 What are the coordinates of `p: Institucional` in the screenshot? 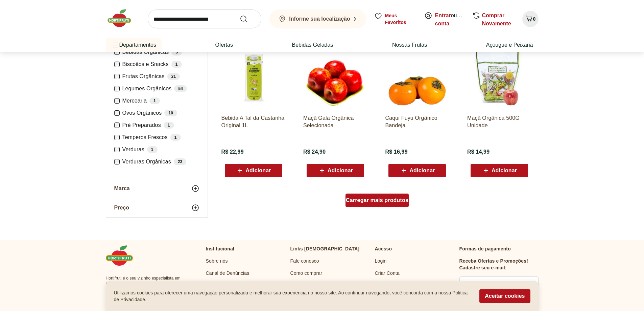 It's located at (220, 249).